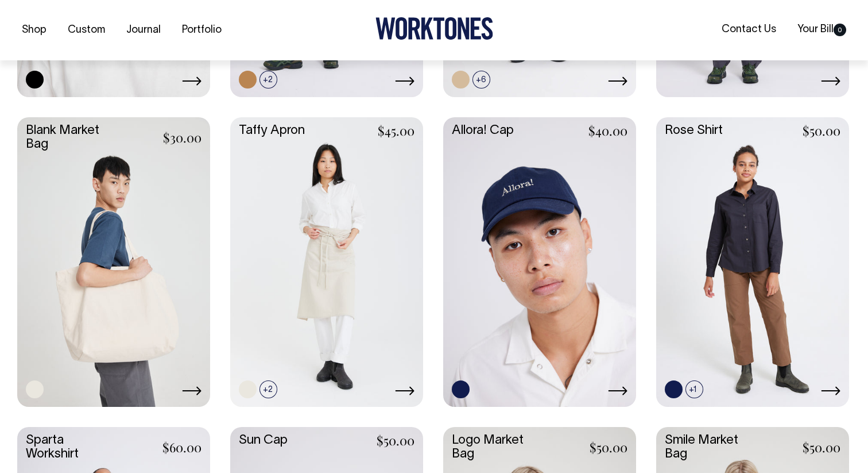 The width and height of the screenshot is (868, 473). Describe the element at coordinates (481, 79) in the screenshot. I see `span: +6` at that location.